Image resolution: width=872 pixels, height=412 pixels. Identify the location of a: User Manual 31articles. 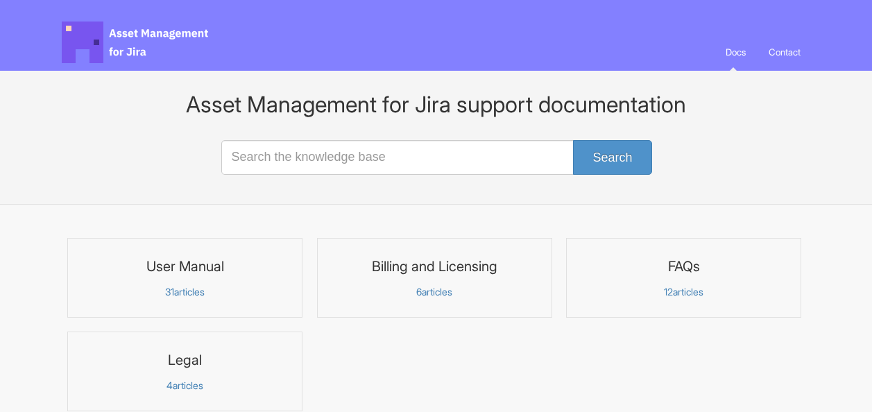
(184, 277).